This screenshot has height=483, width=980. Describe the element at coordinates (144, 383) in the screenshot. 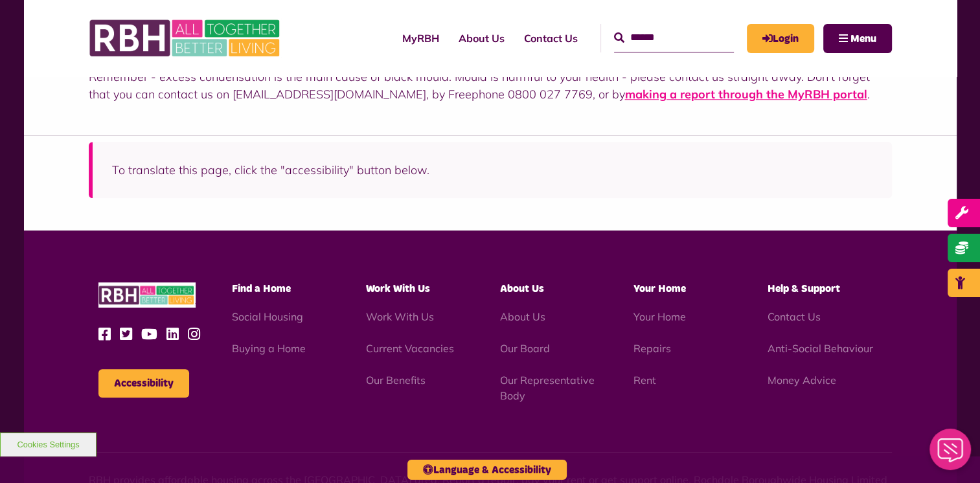

I see `button: Accessibility` at that location.